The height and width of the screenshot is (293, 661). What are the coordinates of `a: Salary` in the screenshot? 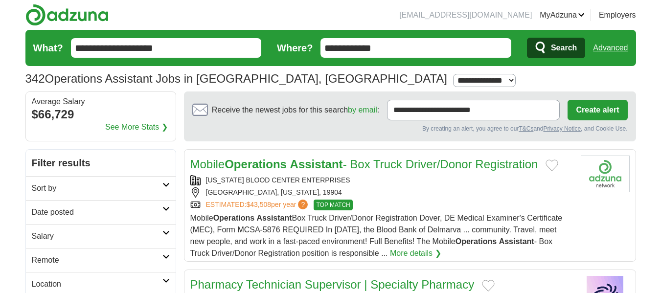 It's located at (101, 236).